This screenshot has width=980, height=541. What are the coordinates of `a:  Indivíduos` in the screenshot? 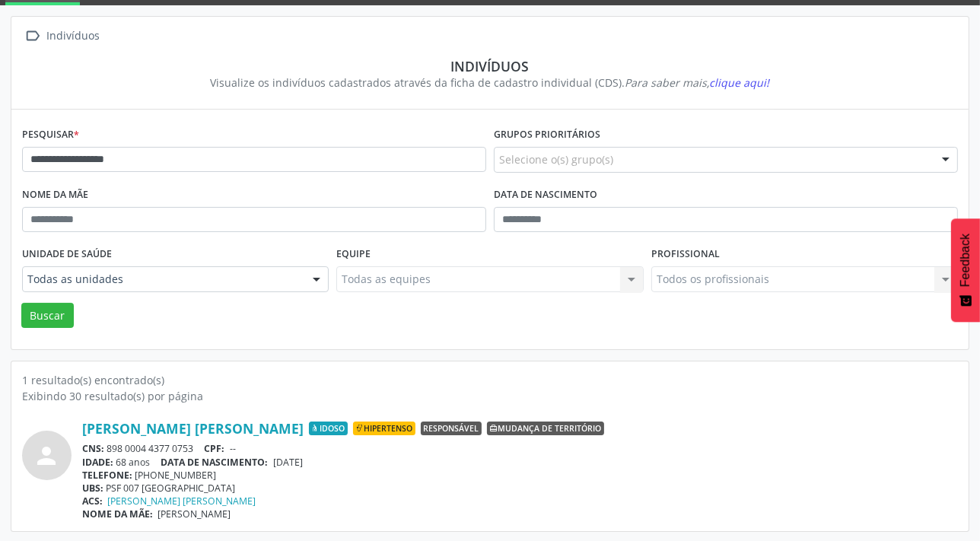 It's located at (62, 35).